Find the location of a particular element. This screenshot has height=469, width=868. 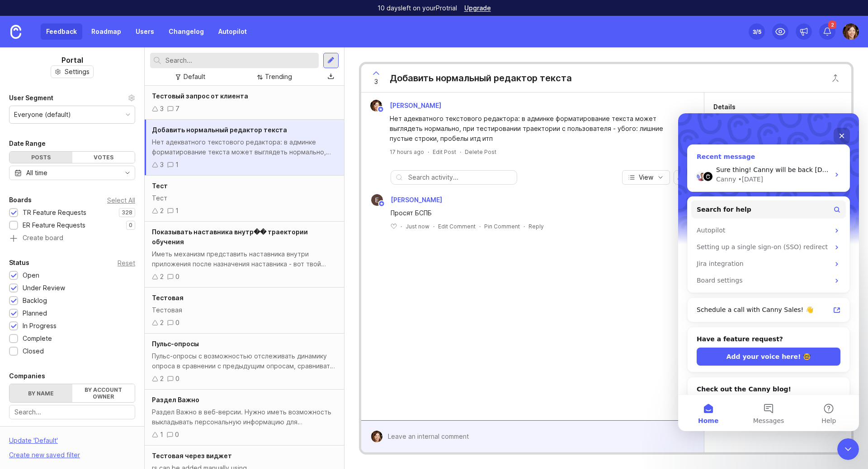

span: Тестовая через виджет is located at coordinates (192, 456).